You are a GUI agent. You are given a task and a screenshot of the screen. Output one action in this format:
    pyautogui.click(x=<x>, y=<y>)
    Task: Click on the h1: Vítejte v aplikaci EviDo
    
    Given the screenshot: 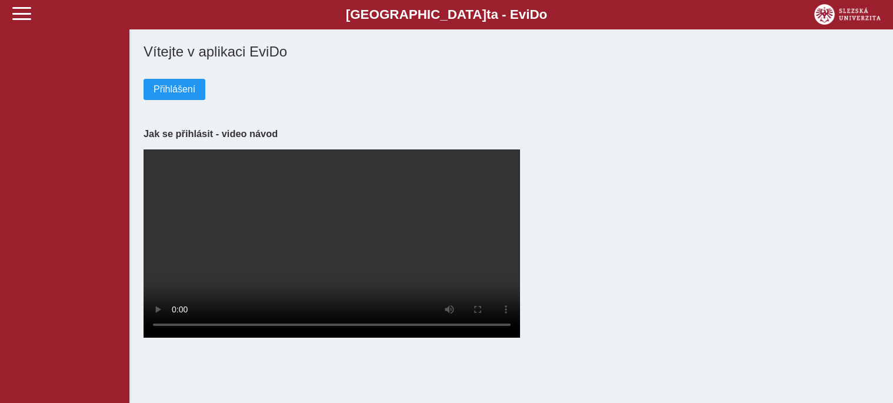 What is the action you would take?
    pyautogui.click(x=511, y=52)
    